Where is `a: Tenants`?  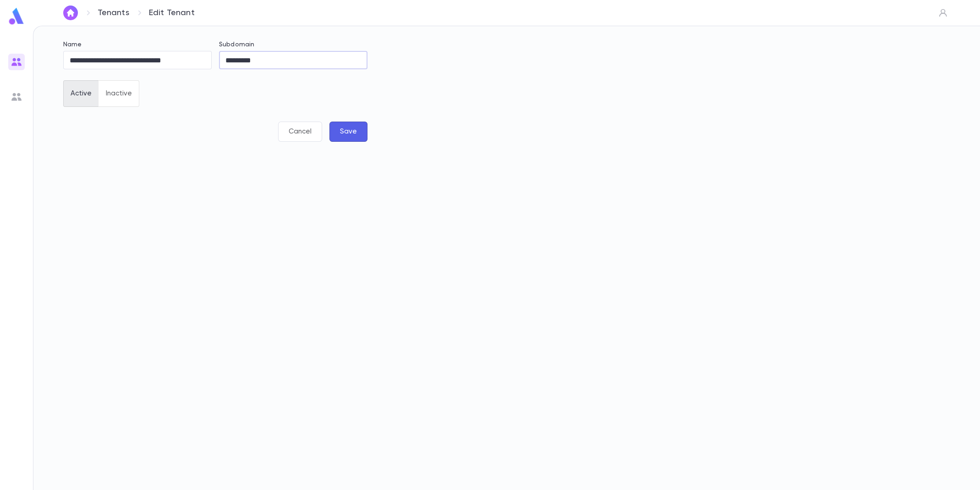
a: Tenants is located at coordinates (113, 13).